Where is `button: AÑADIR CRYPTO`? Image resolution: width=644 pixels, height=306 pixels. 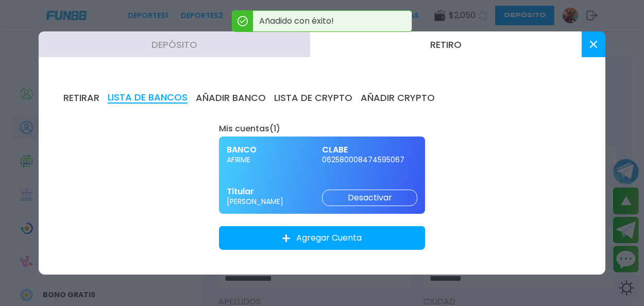
button: AÑADIR CRYPTO is located at coordinates (398, 98).